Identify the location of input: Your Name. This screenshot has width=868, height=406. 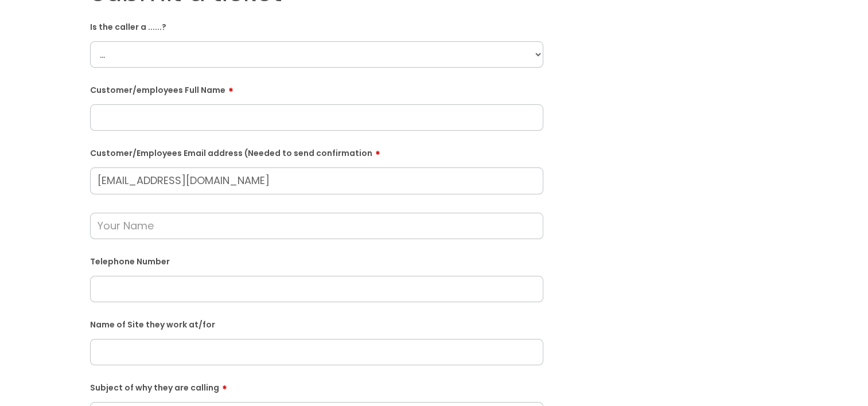
(316, 226).